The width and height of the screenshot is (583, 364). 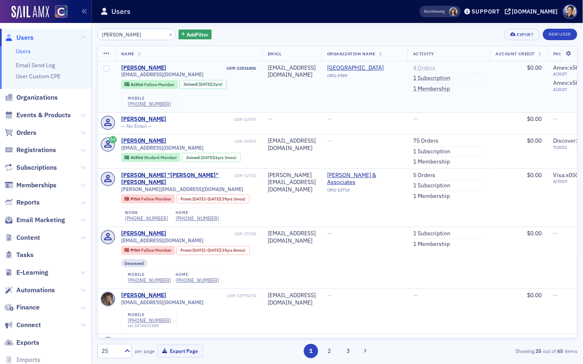 What do you see at coordinates (23, 51) in the screenshot?
I see `a: Users` at bounding box center [23, 51].